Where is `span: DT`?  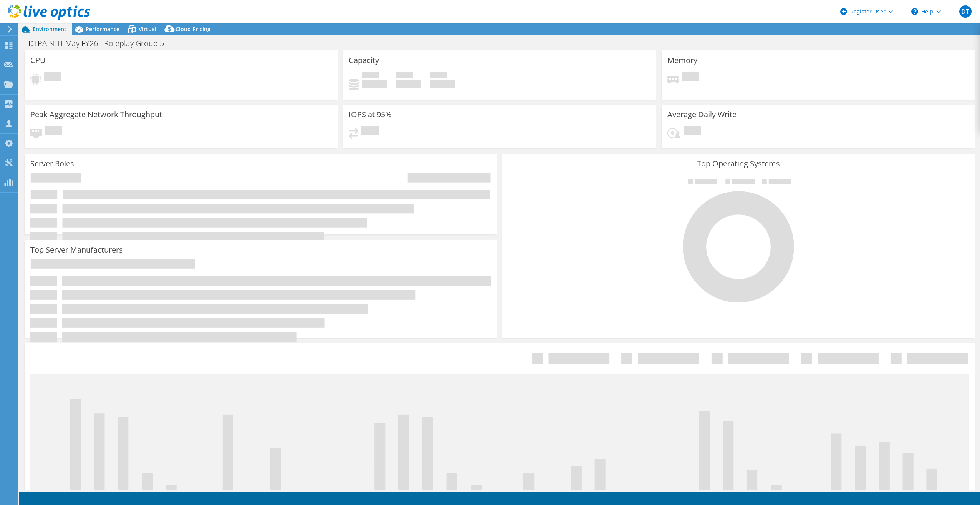 span: DT is located at coordinates (965, 11).